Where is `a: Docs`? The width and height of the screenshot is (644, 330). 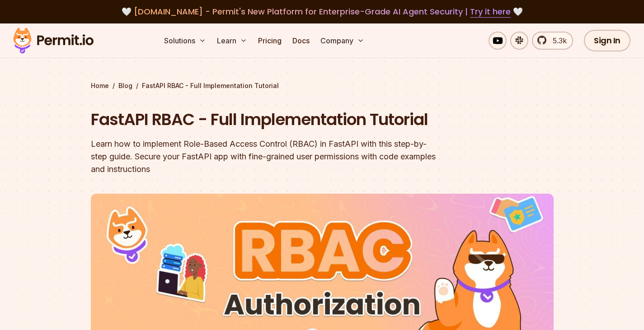
a: Docs is located at coordinates (301, 41).